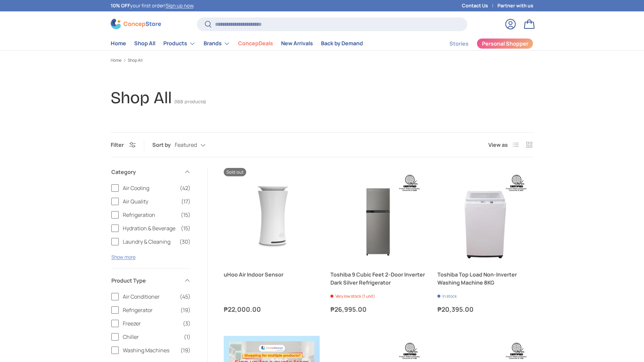 This screenshot has width=644, height=362. I want to click on span: Sold out, so click(235, 172).